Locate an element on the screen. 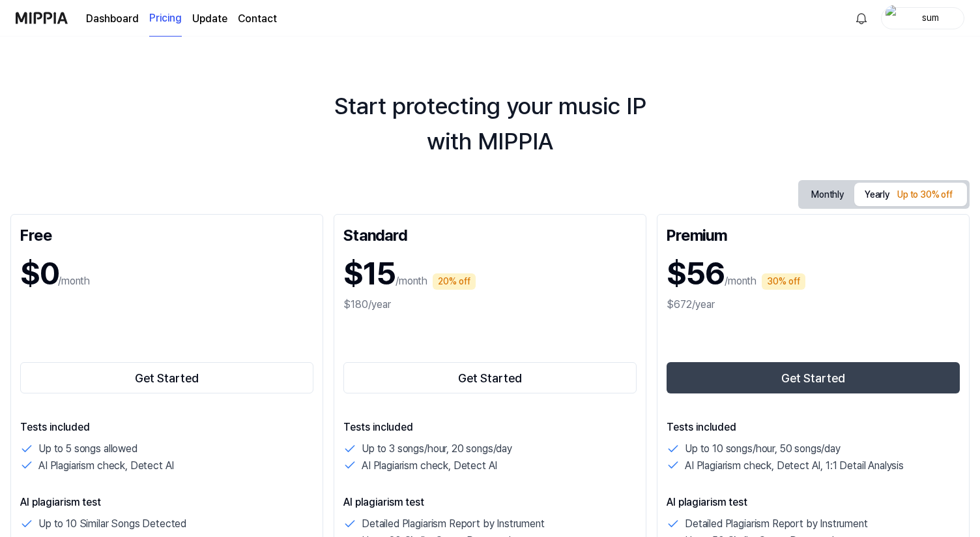 The width and height of the screenshot is (980, 537). p: Up to 10 Similar Songs Detected is located at coordinates (112, 524).